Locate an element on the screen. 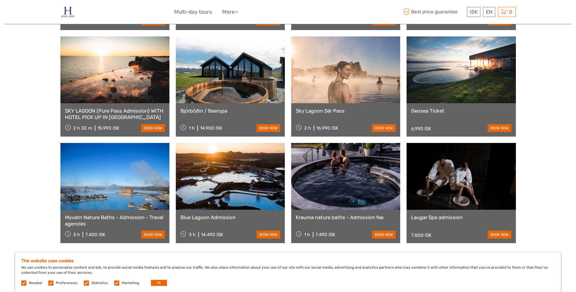 This screenshot has height=292, width=576. a: Geosea Ticket is located at coordinates (461, 111).